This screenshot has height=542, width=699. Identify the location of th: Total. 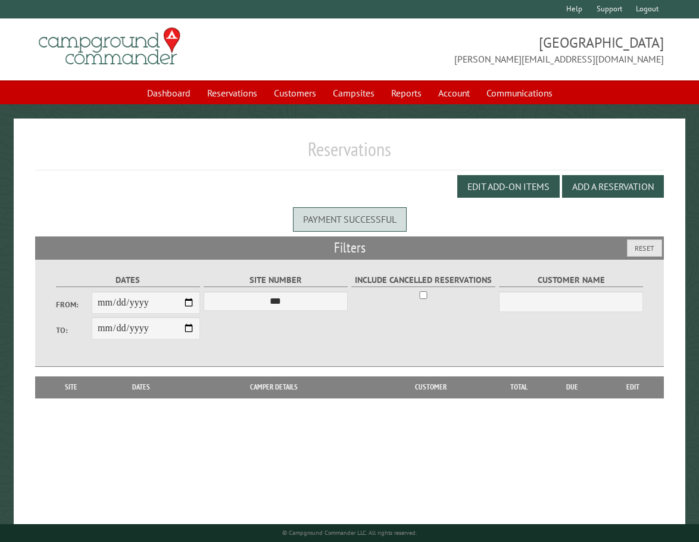
(519, 387).